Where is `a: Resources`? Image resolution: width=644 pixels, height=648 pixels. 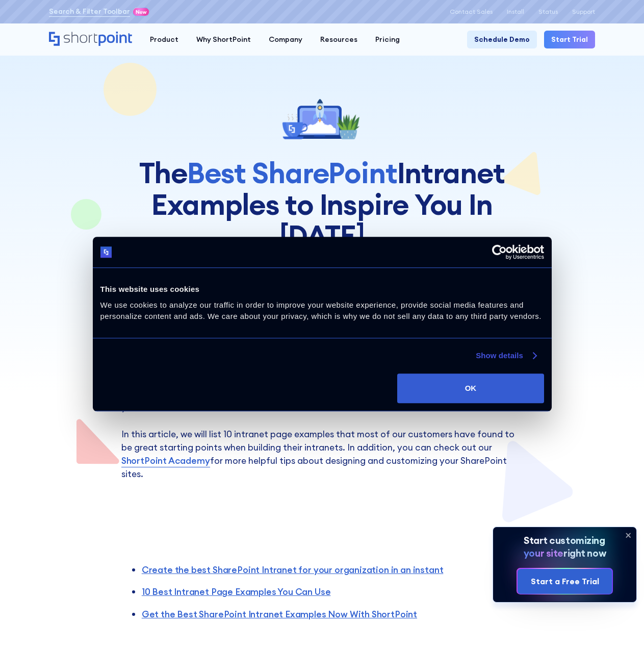 a: Resources is located at coordinates (338, 39).